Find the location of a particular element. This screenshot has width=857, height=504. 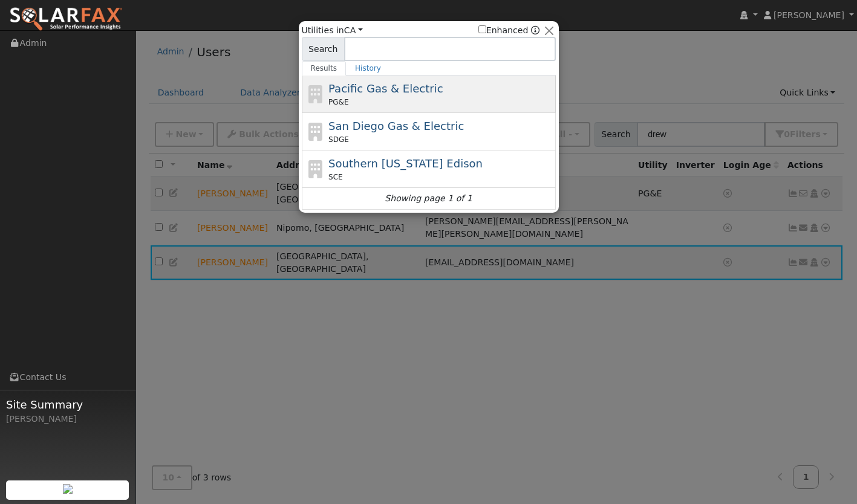

label: Enhanced is located at coordinates (503, 30).